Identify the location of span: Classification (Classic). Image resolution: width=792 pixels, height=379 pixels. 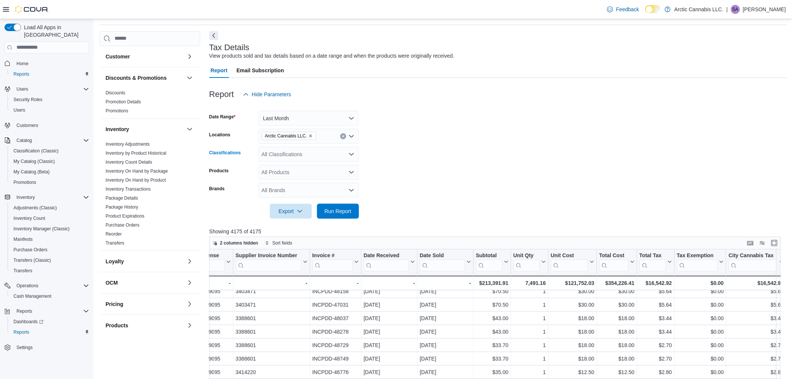
(50, 151).